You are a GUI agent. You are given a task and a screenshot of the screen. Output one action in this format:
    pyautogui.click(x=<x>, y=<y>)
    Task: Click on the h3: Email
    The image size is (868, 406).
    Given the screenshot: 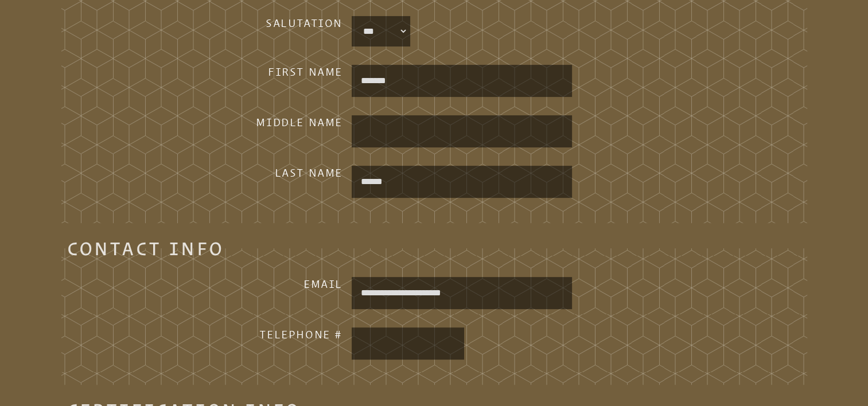 What is the action you would take?
    pyautogui.click(x=251, y=284)
    